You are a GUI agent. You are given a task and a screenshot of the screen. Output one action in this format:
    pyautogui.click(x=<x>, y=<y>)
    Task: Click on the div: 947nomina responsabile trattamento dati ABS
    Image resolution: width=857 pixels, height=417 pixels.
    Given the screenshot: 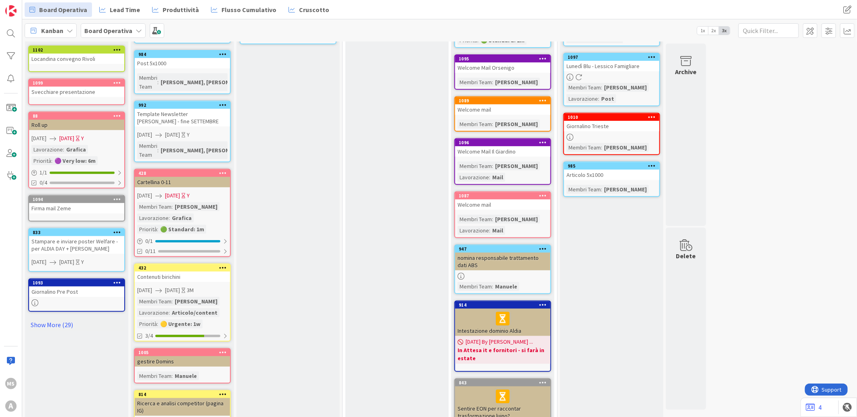 What is the action you would take?
    pyautogui.click(x=502, y=258)
    